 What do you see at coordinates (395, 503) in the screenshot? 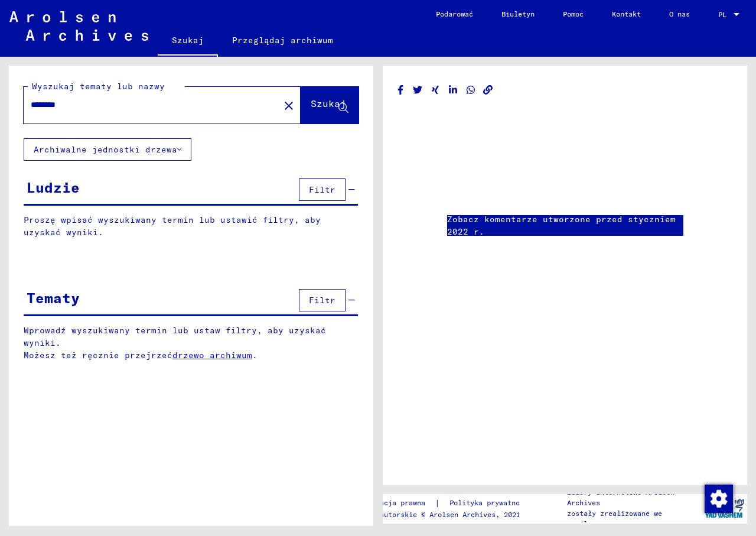
I see `a: Informacja prawna` at bounding box center [395, 503].